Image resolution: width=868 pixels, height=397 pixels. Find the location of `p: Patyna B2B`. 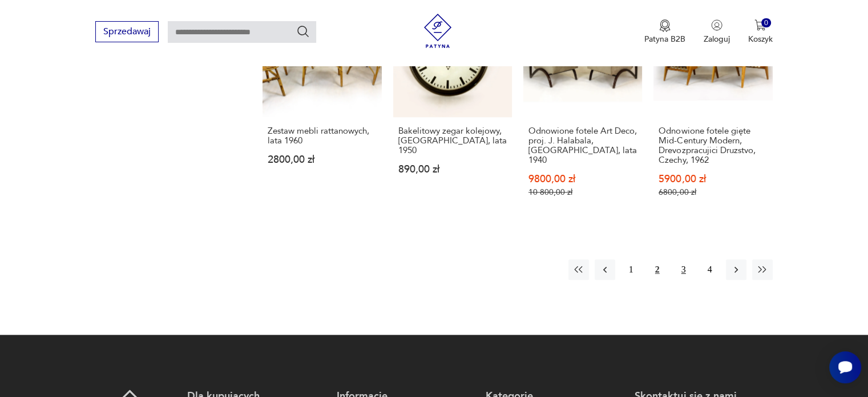

p: Patyna B2B is located at coordinates (665, 39).